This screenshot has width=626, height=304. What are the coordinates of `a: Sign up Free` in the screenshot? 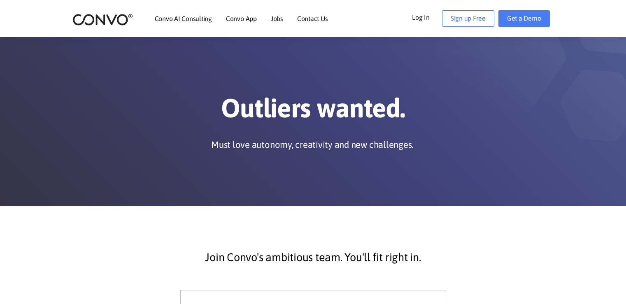 It's located at (468, 19).